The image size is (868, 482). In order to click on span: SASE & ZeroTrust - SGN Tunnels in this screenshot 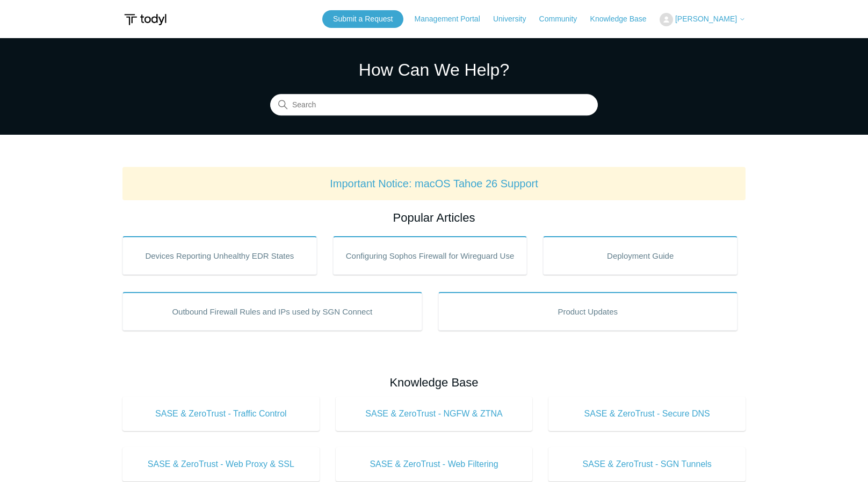, I will do `click(647, 464)`.